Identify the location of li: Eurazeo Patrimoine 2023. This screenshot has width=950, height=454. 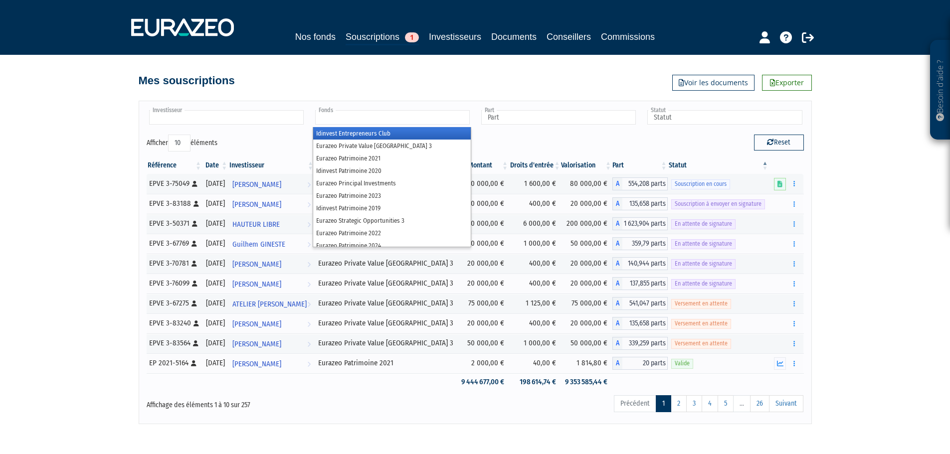
(392, 196).